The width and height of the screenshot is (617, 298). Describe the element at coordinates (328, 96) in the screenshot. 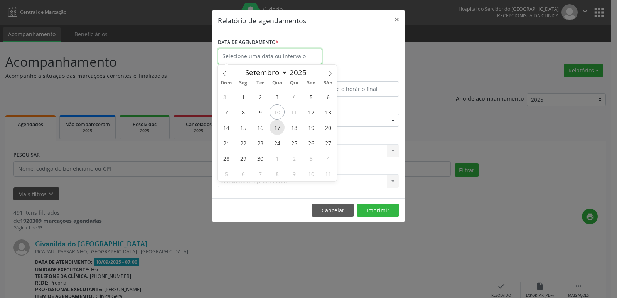

I see `span: Setembro 6, 2025` at that location.